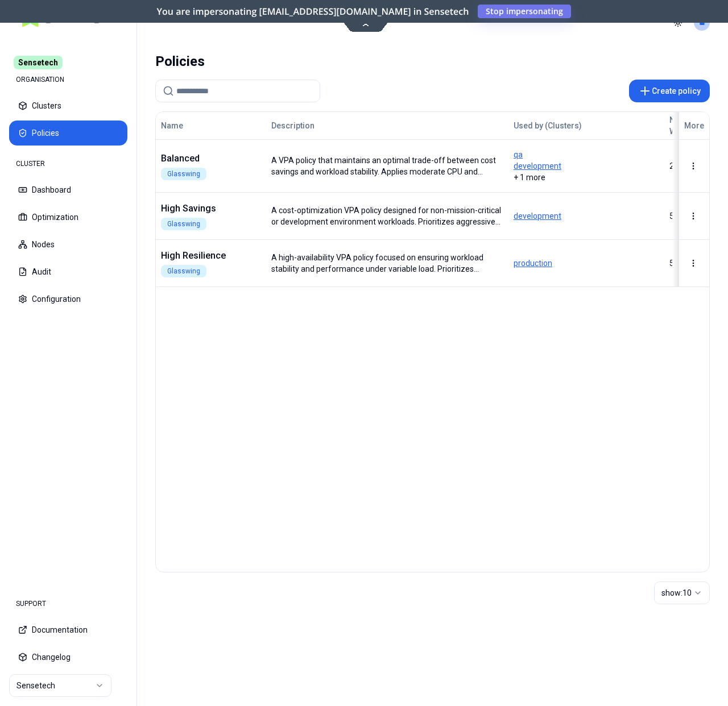  What do you see at coordinates (68, 190) in the screenshot?
I see `button: Dashboard` at bounding box center [68, 190].